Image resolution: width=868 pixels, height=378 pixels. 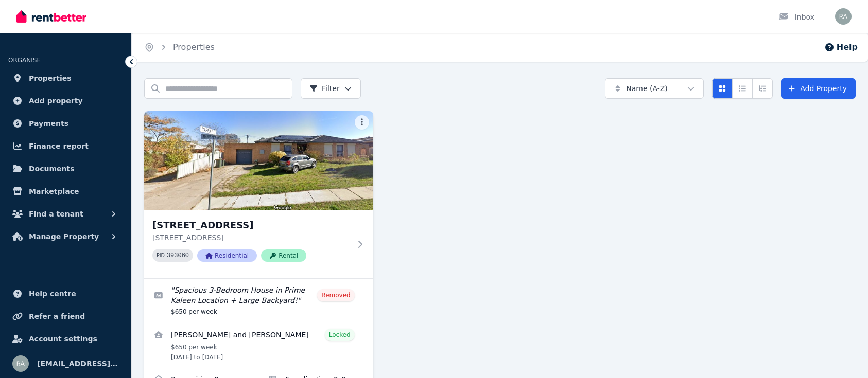 I want to click on span: Refer a friend, so click(x=57, y=316).